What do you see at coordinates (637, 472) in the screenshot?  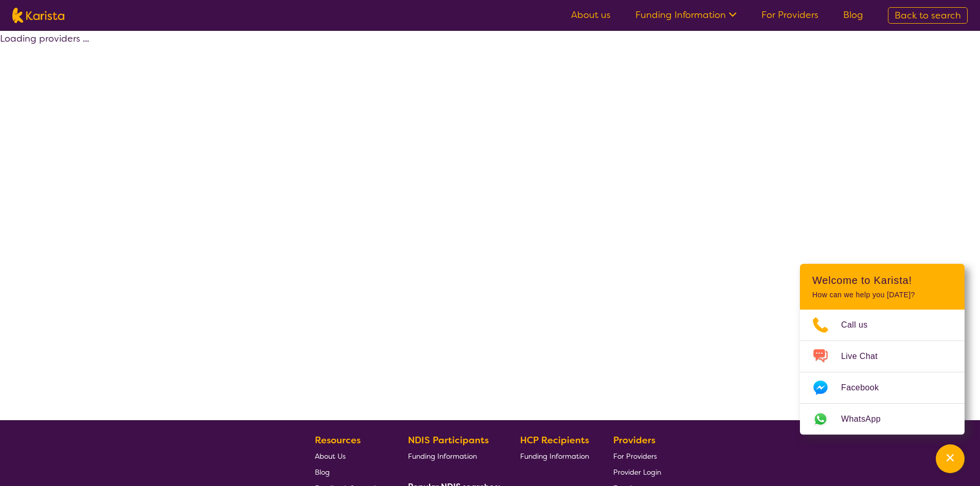 I see `span: Provider Login` at bounding box center [637, 472].